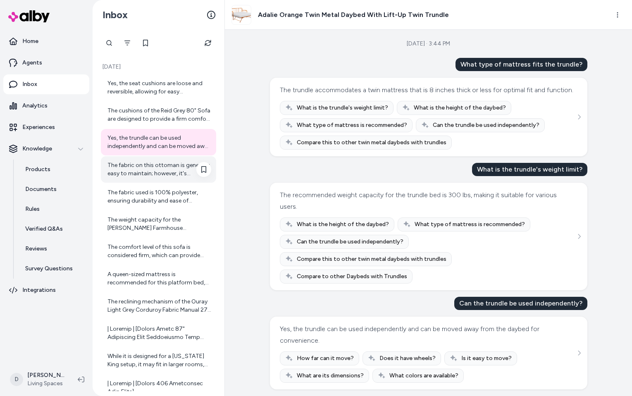 This screenshot has height=396, width=632. Describe the element at coordinates (53, 229) in the screenshot. I see `a: Verified Q&As` at that location.